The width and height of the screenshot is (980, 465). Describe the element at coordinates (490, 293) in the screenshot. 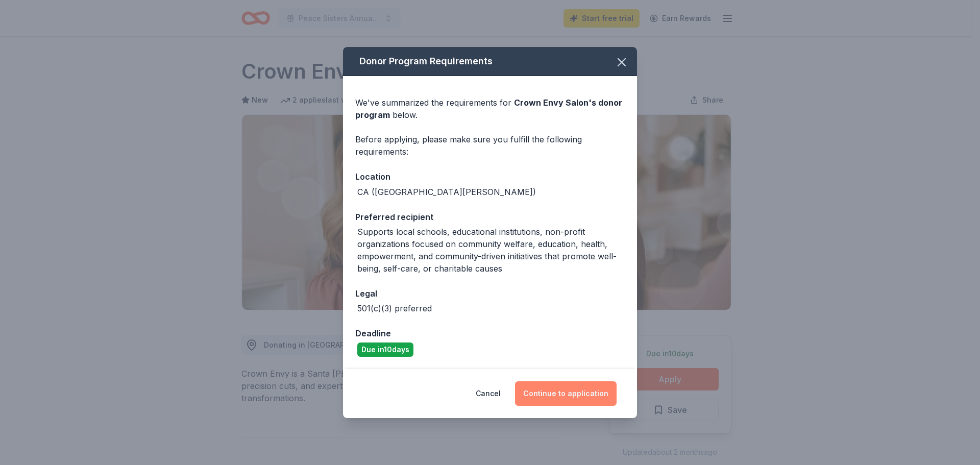

I see `div: Legal` at that location.